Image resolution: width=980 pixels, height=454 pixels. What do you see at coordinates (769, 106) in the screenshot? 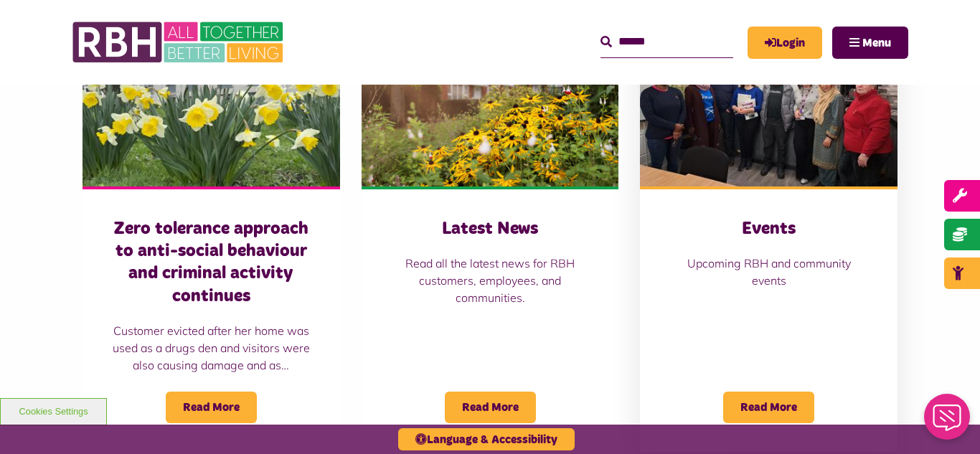
I see `img: Group photo of customers and colleagues at Spotland Community Centre` at bounding box center [769, 106].